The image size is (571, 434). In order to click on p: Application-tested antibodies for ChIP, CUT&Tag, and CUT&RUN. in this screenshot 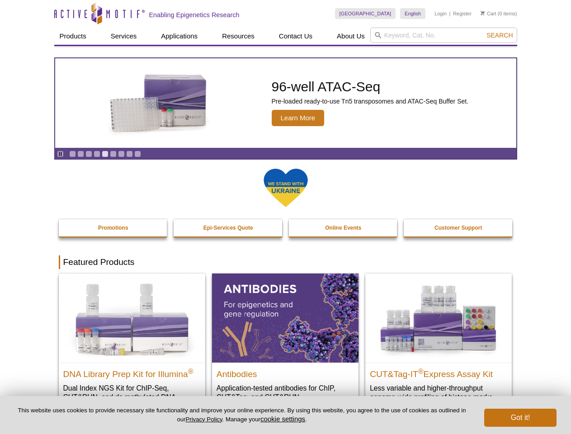, I will do `click(285, 392)`.